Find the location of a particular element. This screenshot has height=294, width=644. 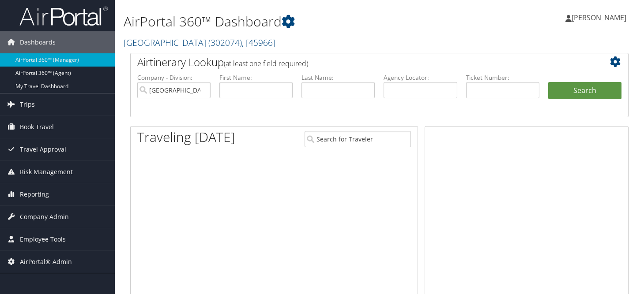

span: , [ 45966 ] is located at coordinates (259, 42).